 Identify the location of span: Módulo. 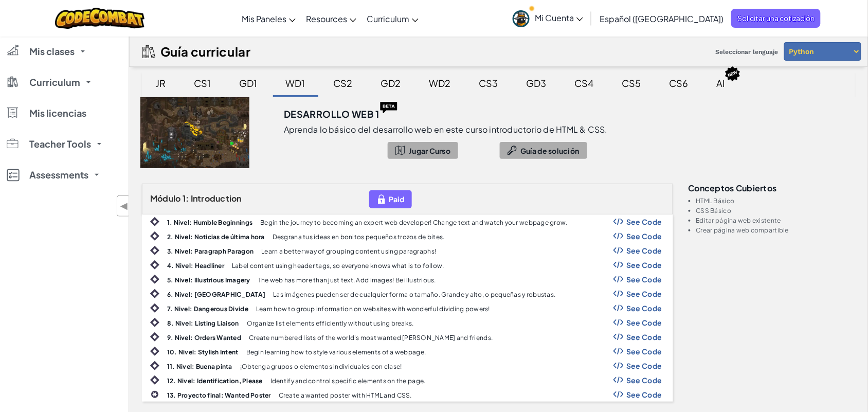
(165, 198).